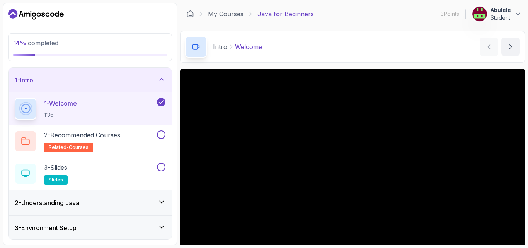 This screenshot has height=248, width=528. What do you see at coordinates (220, 47) in the screenshot?
I see `p: Intro` at bounding box center [220, 47].